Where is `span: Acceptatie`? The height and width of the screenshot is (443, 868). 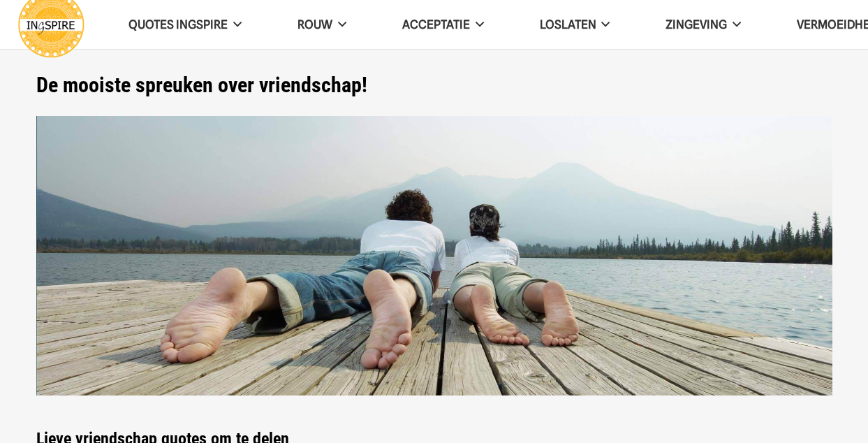 span: Acceptatie is located at coordinates (436, 24).